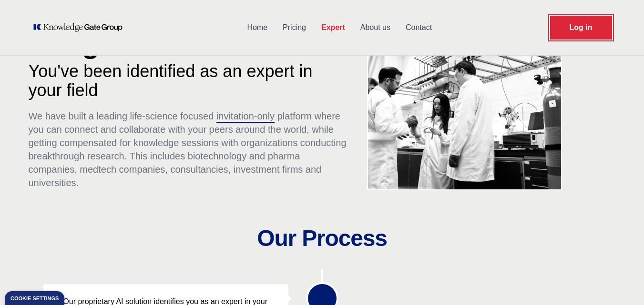 The width and height of the screenshot is (644, 305). I want to click on p: You've been identified as an expert in your field, so click(189, 81).